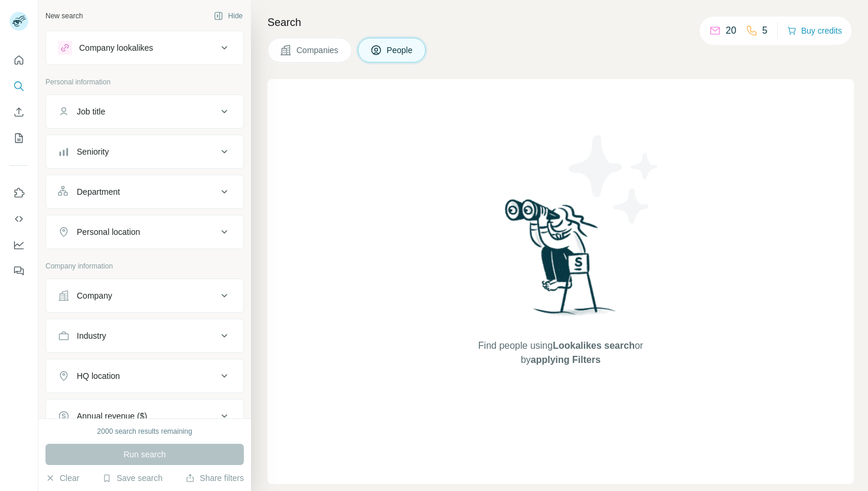  What do you see at coordinates (111, 416) in the screenshot?
I see `div: Annual revenue ($)` at bounding box center [111, 416].